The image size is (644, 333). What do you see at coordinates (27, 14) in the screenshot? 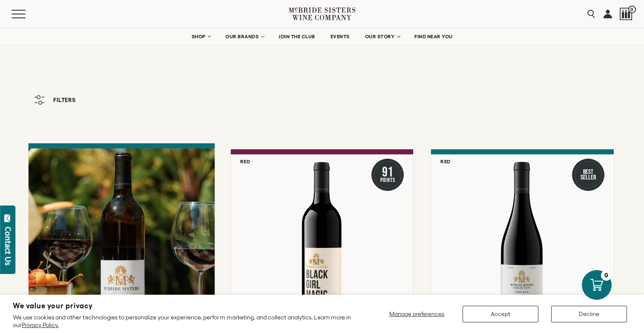
I see `button: Mobile Menu Trigger` at bounding box center [27, 14].